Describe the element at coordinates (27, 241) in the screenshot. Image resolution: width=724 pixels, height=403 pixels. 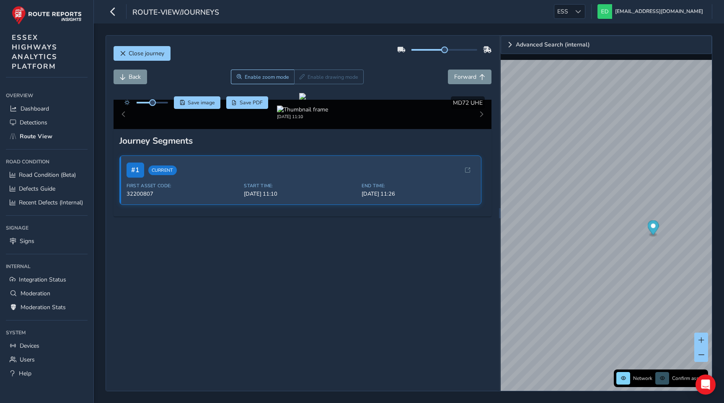
I see `span: Signs` at that location.